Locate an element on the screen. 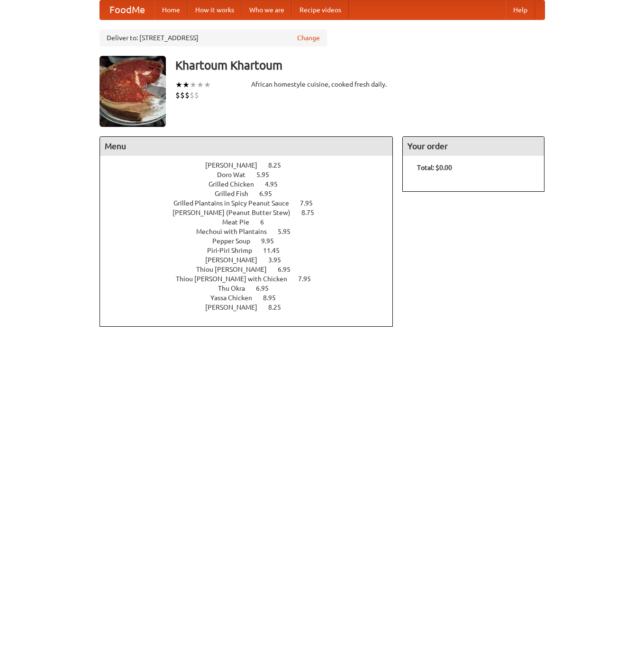  span: 9.95 is located at coordinates (272, 241).